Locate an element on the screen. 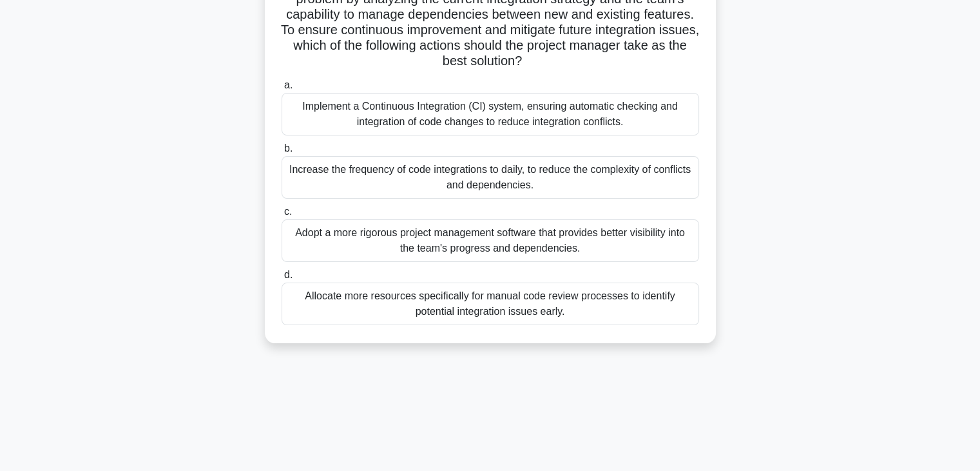 The width and height of the screenshot is (980, 471). span: b. is located at coordinates (288, 148).